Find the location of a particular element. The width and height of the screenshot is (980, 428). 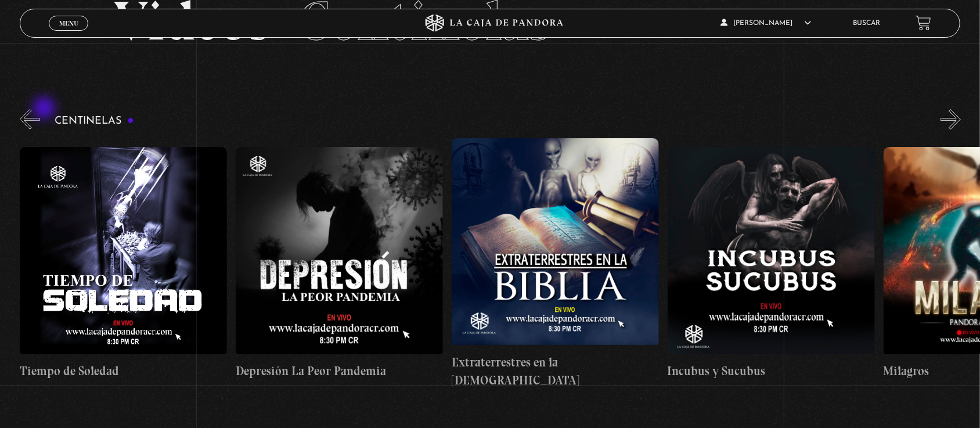

a: Buscar is located at coordinates (867, 23).